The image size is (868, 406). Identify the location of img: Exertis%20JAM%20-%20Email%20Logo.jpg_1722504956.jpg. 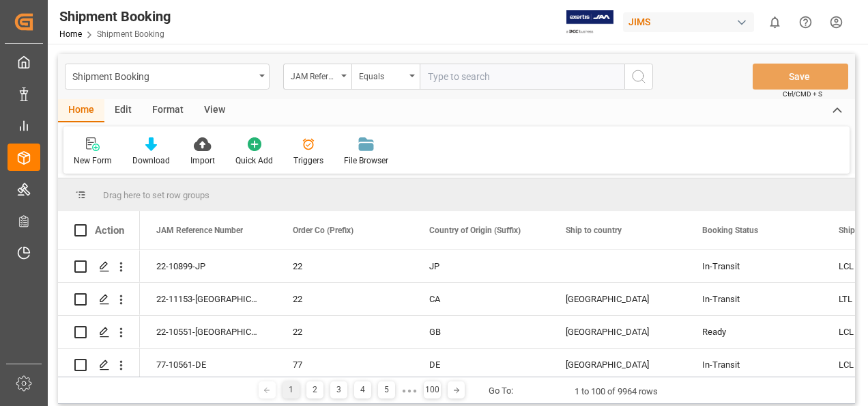
(590, 22).